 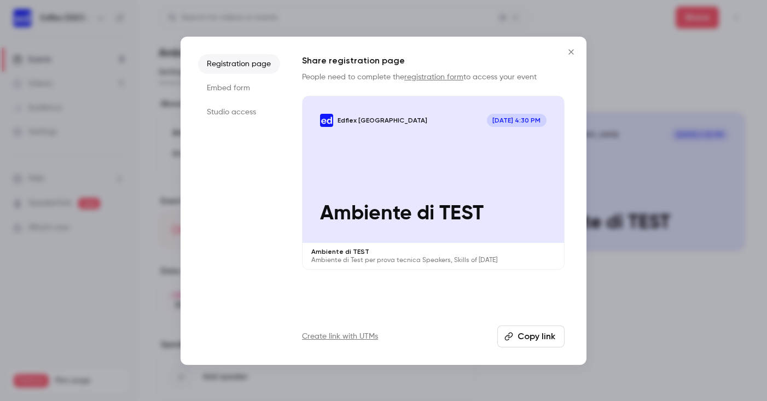 I want to click on button: Close, so click(x=571, y=52).